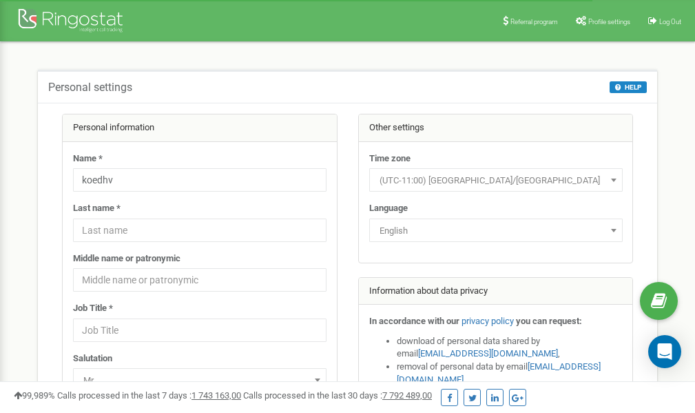  I want to click on div: Open Intercom Messenger, so click(665, 351).